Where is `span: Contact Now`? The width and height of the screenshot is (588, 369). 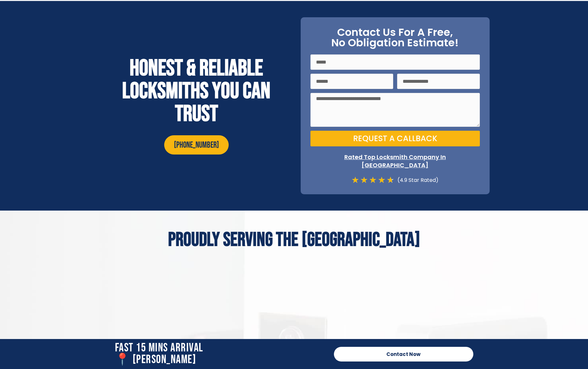 span: Contact Now is located at coordinates (403, 354).